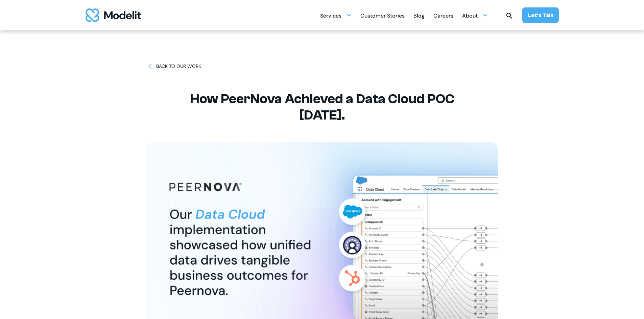 The height and width of the screenshot is (319, 644). Describe the element at coordinates (443, 16) in the screenshot. I see `div: Careers` at that location.